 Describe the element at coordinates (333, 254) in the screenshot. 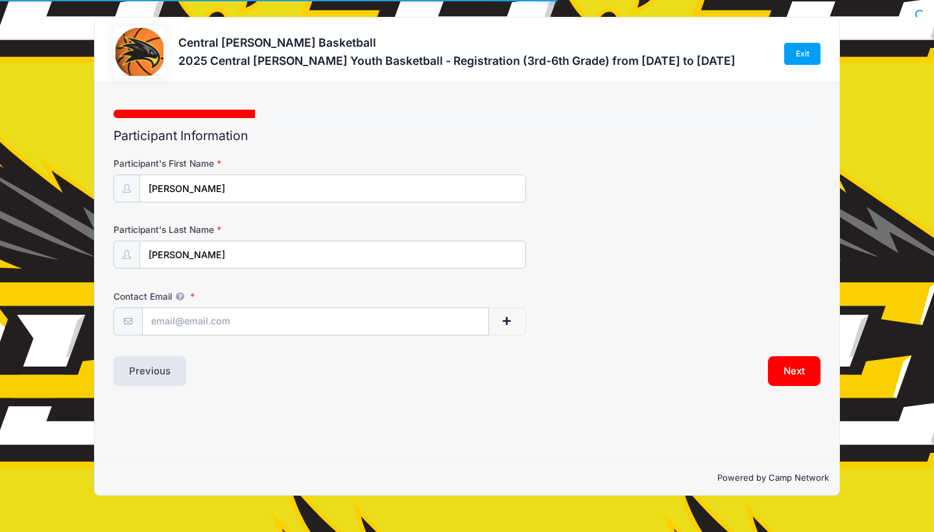

I see `input: Participant's Last Name` at that location.